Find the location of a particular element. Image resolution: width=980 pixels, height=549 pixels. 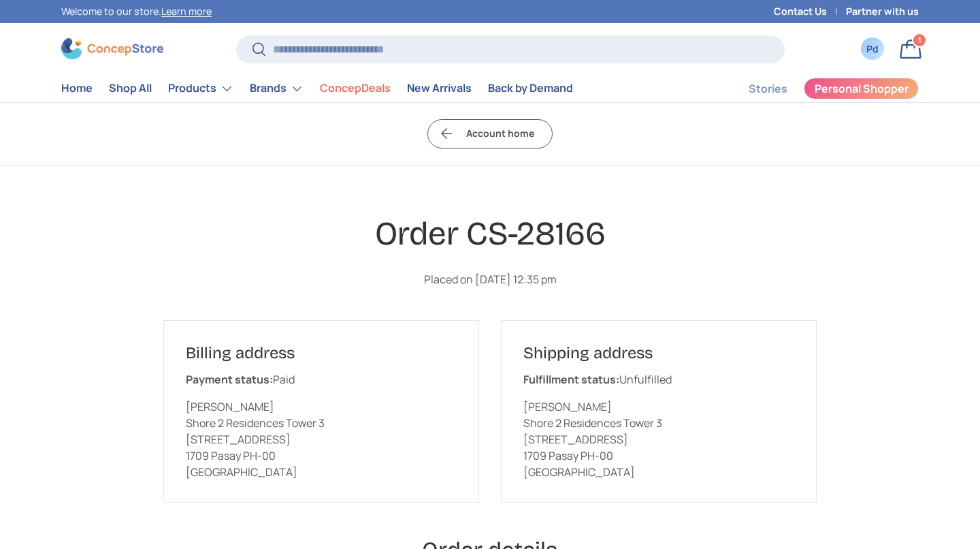

a: Home is located at coordinates (77, 88).